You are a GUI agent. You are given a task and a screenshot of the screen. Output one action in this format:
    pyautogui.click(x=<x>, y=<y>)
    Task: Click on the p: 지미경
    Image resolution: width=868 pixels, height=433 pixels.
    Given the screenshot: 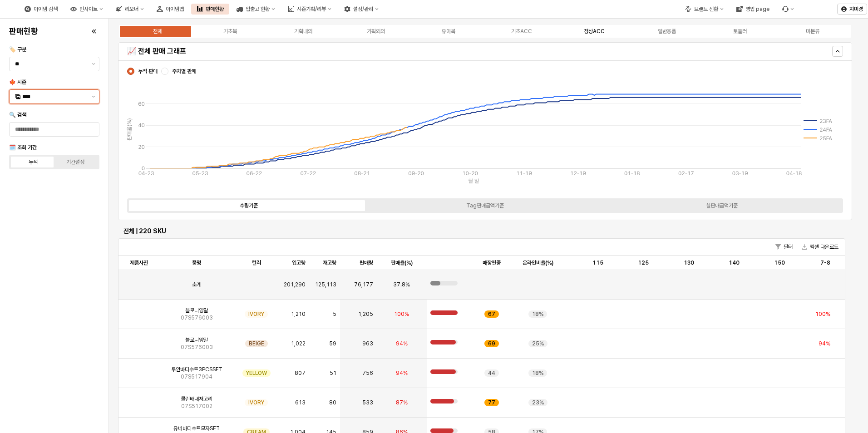 What is the action you would take?
    pyautogui.click(x=856, y=9)
    